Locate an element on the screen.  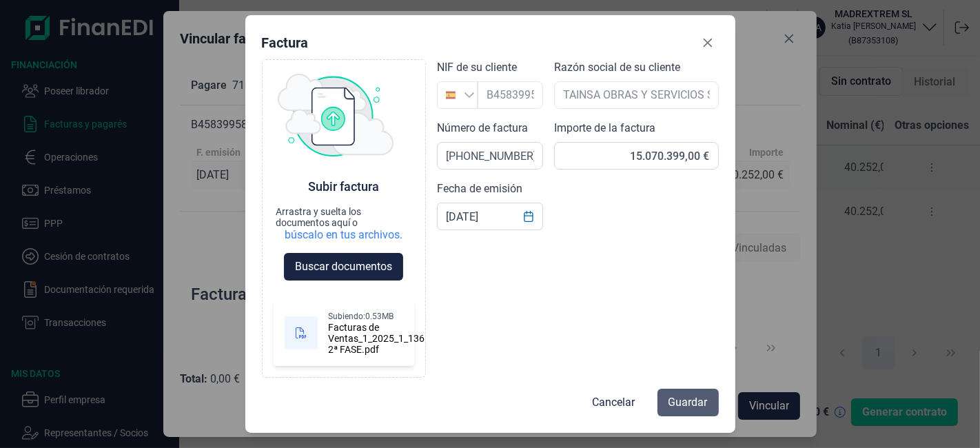
div: Subiendo: 0.53MB is located at coordinates (377, 316).